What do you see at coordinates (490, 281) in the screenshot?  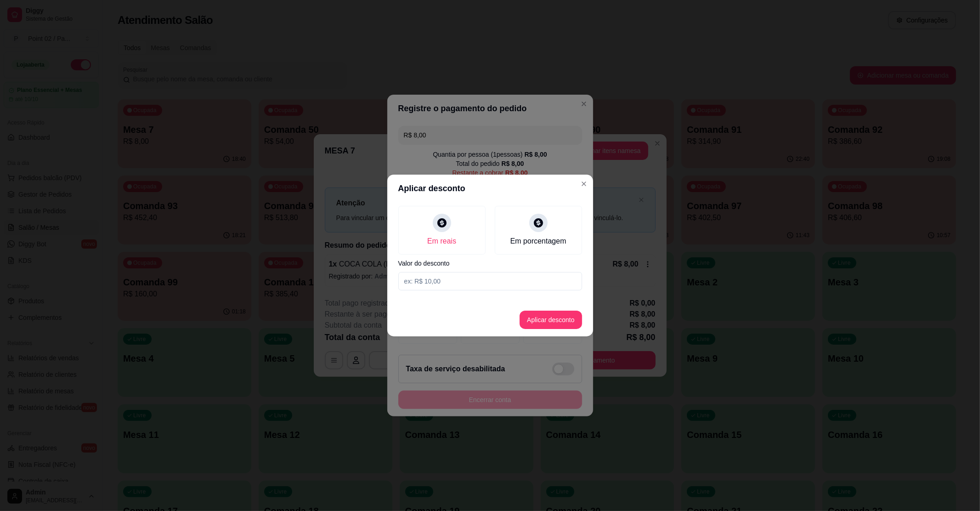 I see `input: Valor do desconto` at bounding box center [490, 281].